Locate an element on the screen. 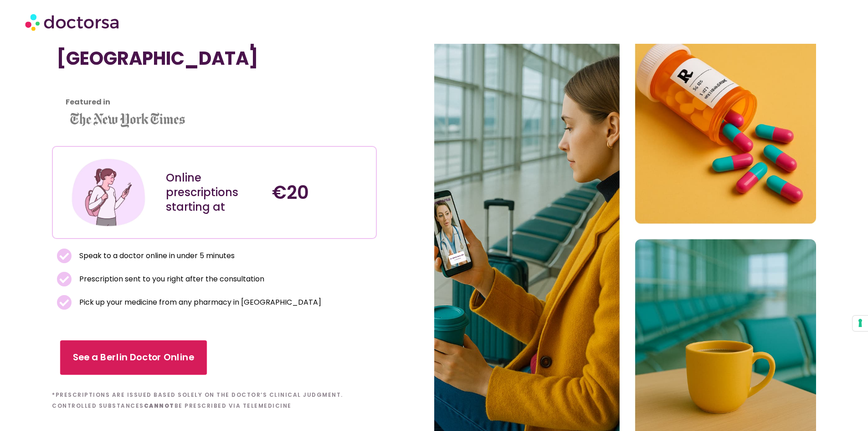 The width and height of the screenshot is (868, 431). b: cannot is located at coordinates (159, 405).